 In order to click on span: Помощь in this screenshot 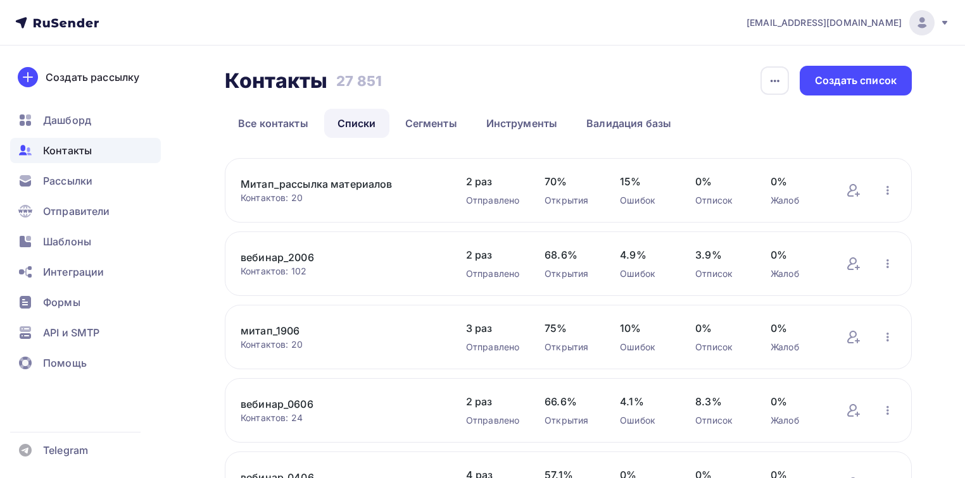, I will do `click(65, 363)`.